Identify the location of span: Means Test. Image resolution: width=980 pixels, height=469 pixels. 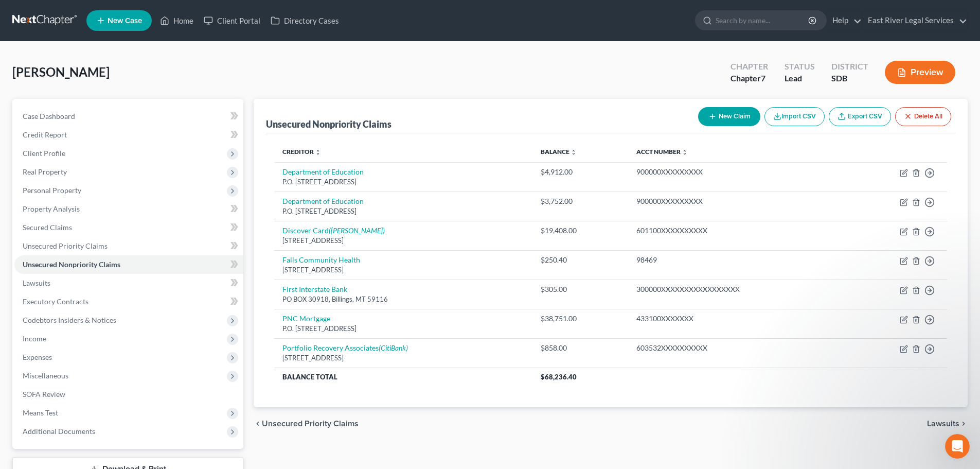
(40, 412).